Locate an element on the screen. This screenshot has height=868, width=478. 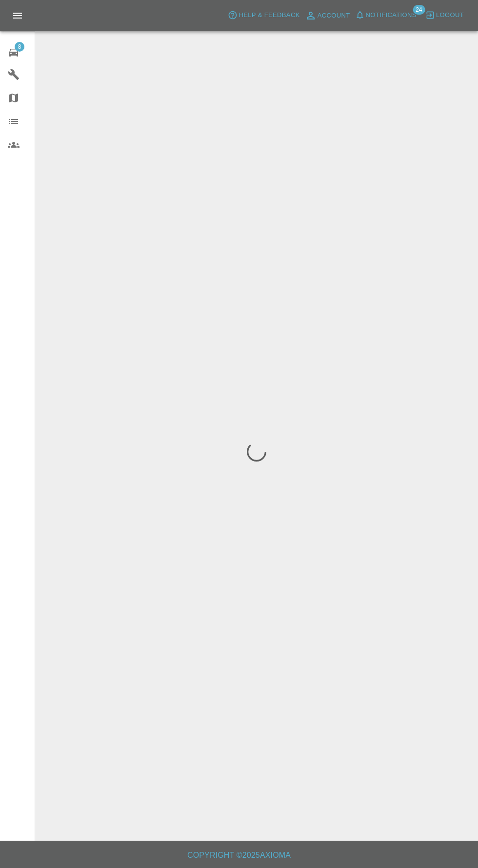
span: 24 is located at coordinates (419, 10).